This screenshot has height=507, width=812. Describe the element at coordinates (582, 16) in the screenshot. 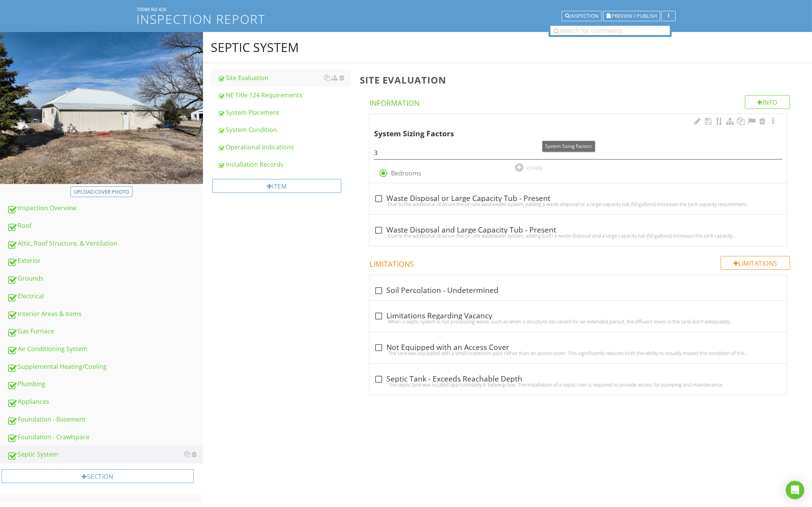

I see `button: Inspection` at that location.